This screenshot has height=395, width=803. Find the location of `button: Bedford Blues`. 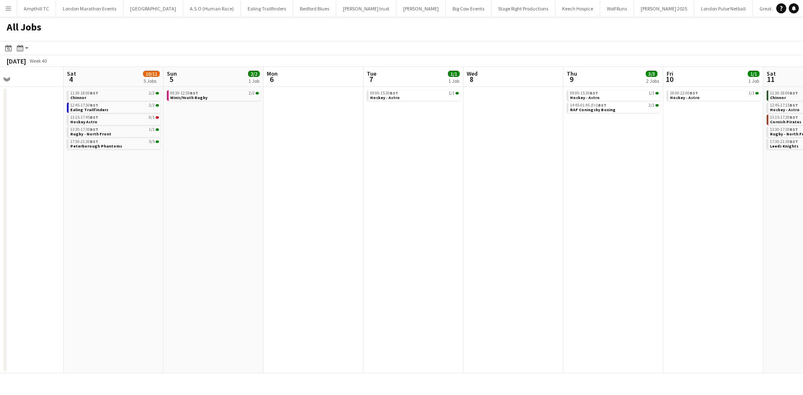

button: Bedford Blues is located at coordinates (314, 8).